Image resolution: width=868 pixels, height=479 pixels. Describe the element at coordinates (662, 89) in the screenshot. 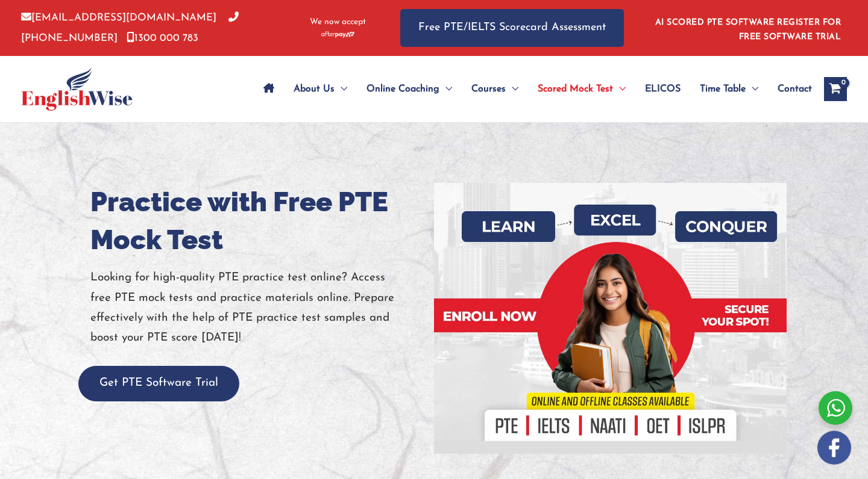

I see `a: ELICOS` at that location.